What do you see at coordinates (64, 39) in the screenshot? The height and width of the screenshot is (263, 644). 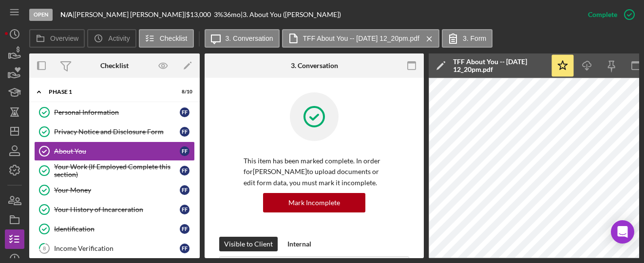 I see `label: Overview` at bounding box center [64, 39].